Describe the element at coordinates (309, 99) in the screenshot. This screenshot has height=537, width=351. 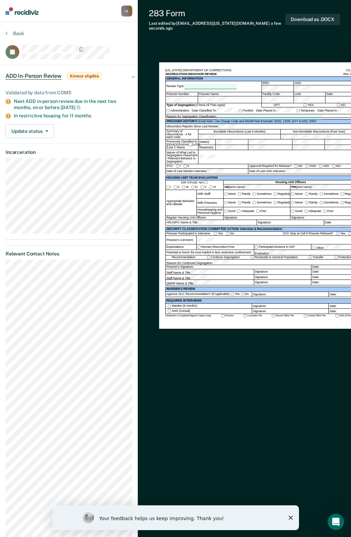
I see `div: Lock:` at that location.